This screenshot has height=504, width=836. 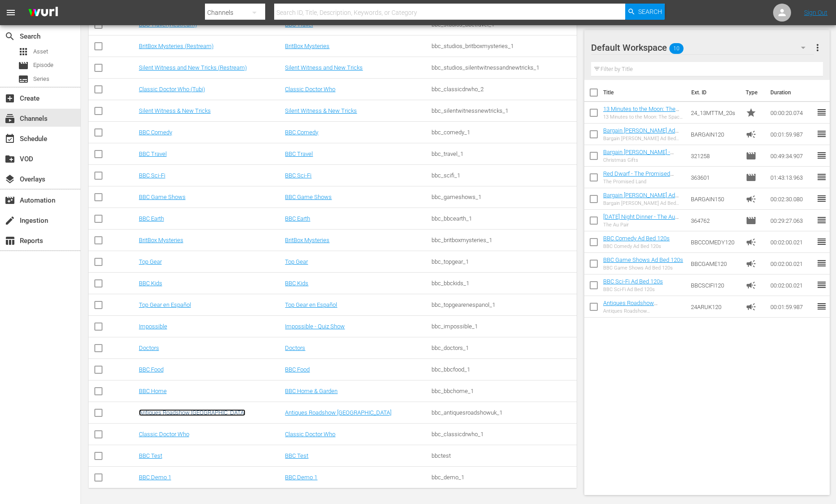 I want to click on td: 363601, so click(x=715, y=178).